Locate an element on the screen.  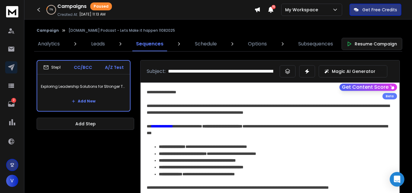
a: Leads is located at coordinates (98, 44).